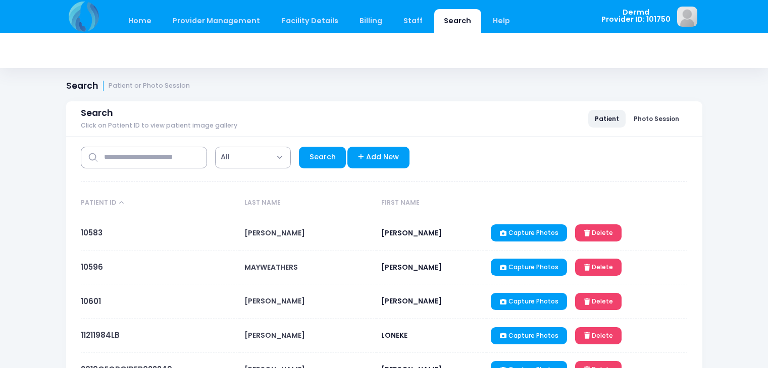 The image size is (768, 368). Describe the element at coordinates (687, 17) in the screenshot. I see `img: image` at that location.